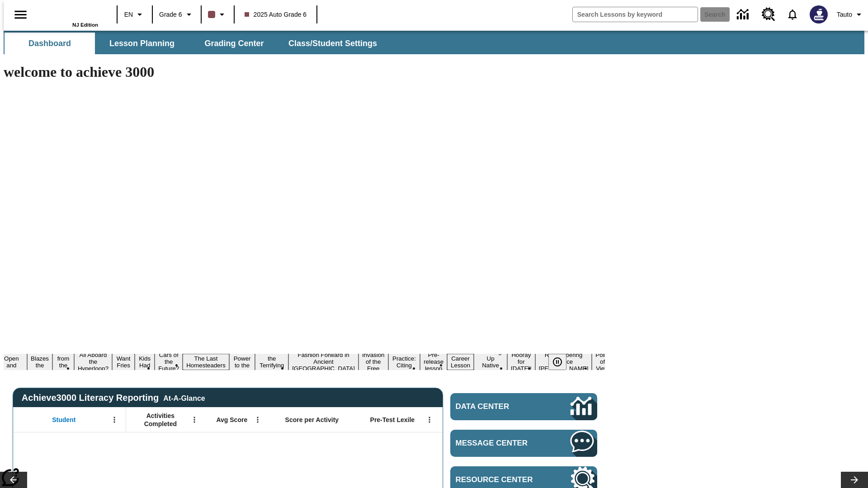  What do you see at coordinates (312, 419) in the screenshot?
I see `span: Score per Activity` at bounding box center [312, 419].